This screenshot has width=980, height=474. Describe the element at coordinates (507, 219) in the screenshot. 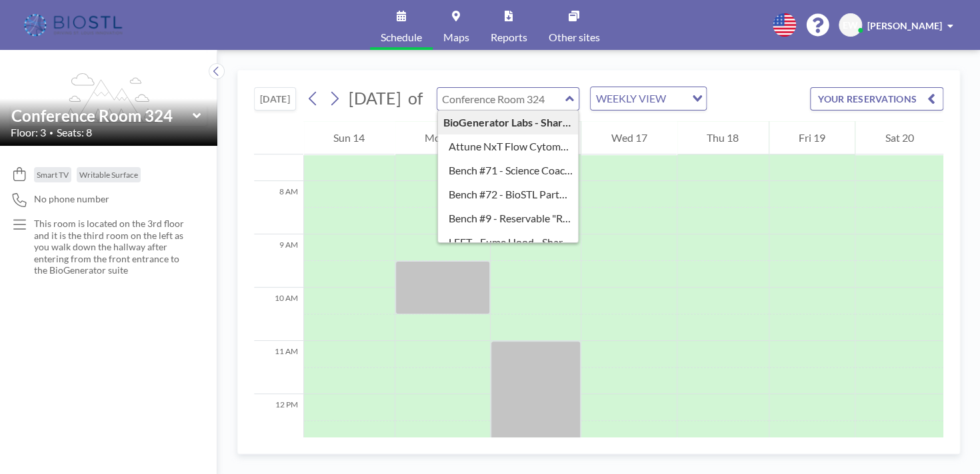

I see `div: Bench #9 - Reservable "RoomZilla" Bench` at that location.